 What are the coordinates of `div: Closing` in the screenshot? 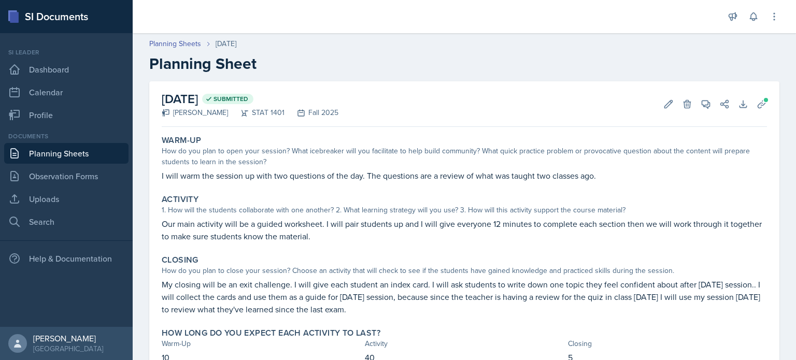 It's located at (667, 344).